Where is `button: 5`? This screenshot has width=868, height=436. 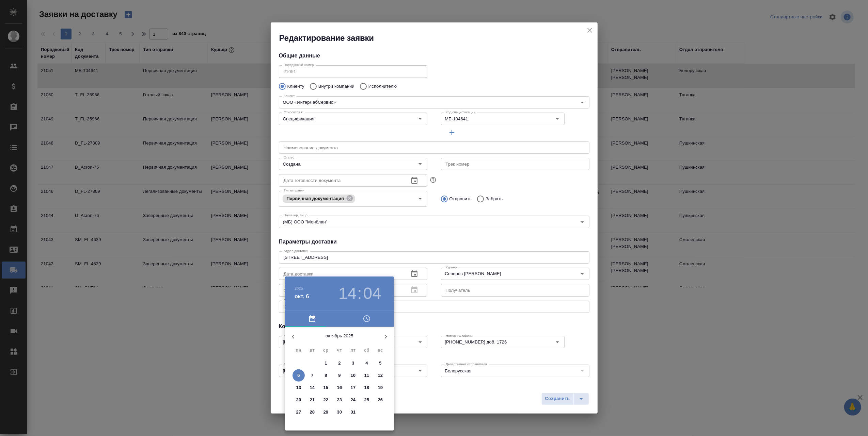 button: 5 is located at coordinates (380, 363).